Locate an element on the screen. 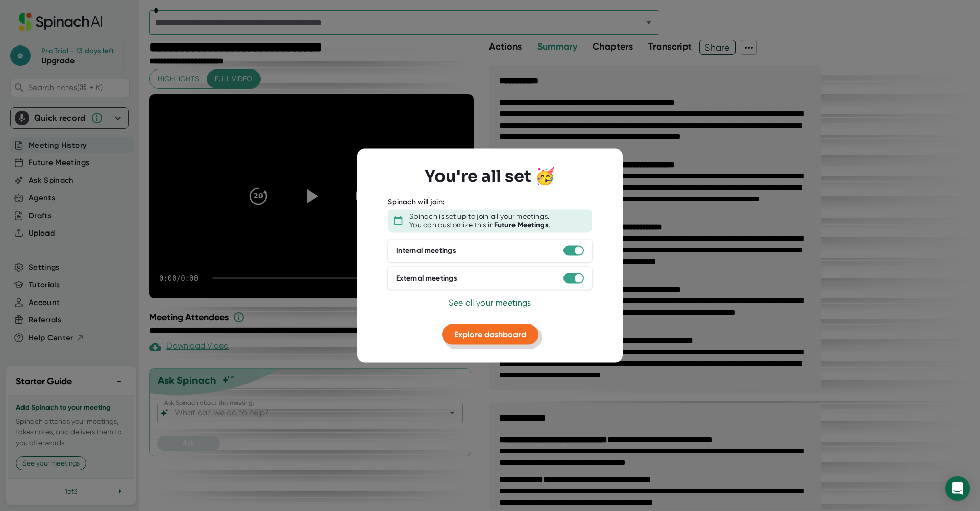 The image size is (980, 511). div: You can customize this in . is located at coordinates (480, 226).